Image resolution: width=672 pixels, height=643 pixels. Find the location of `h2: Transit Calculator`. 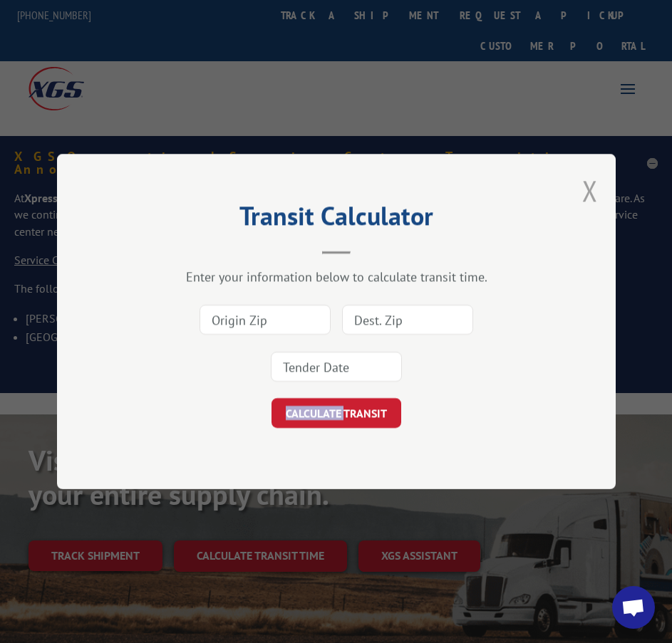

h2: Transit Calculator is located at coordinates (336, 219).